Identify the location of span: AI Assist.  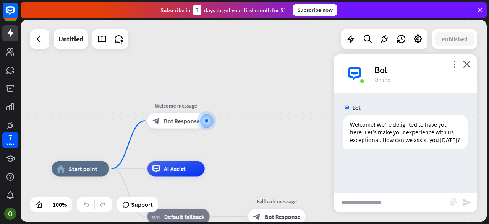
(175, 169).